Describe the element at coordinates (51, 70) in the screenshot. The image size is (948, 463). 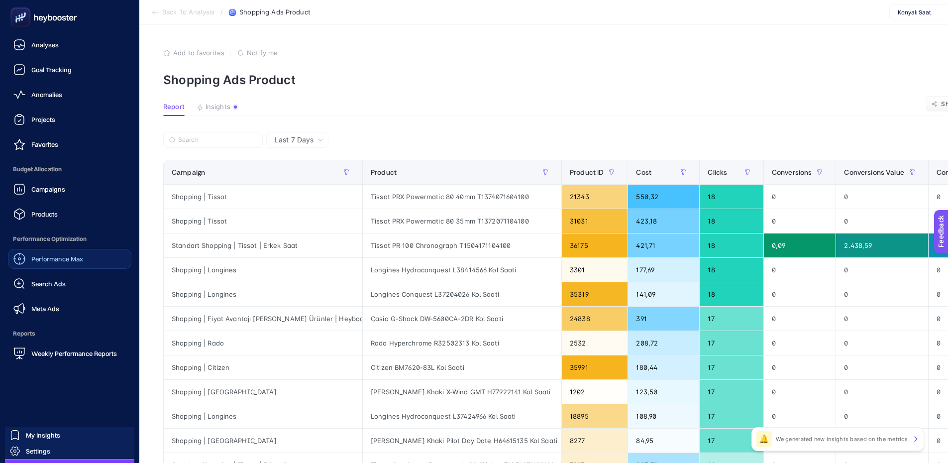
I see `span: Goal Tracking` at that location.